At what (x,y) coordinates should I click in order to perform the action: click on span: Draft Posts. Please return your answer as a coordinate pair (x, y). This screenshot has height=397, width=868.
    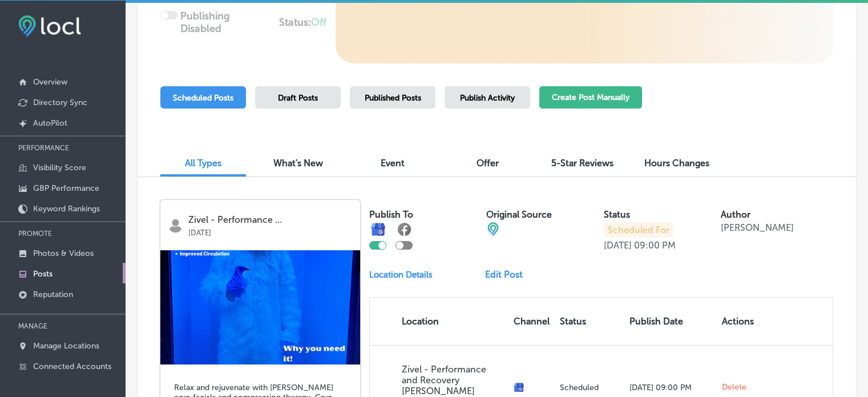
    Looking at the image, I should click on (298, 97).